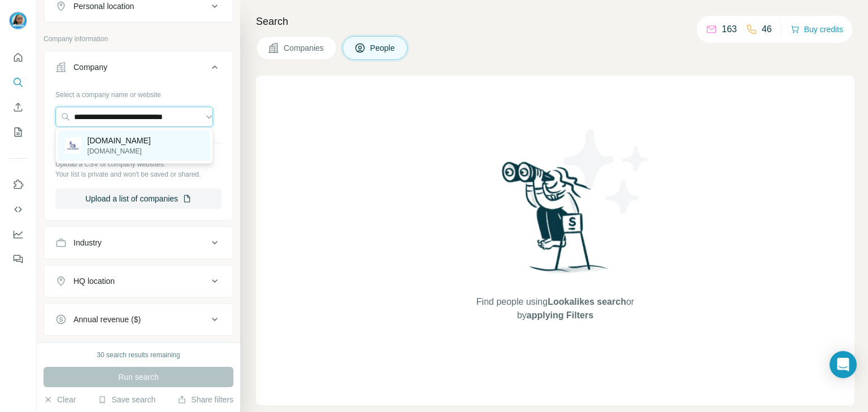 Image resolution: width=868 pixels, height=412 pixels. What do you see at coordinates (138, 199) in the screenshot?
I see `button: Upload a list of companies` at bounding box center [138, 199].